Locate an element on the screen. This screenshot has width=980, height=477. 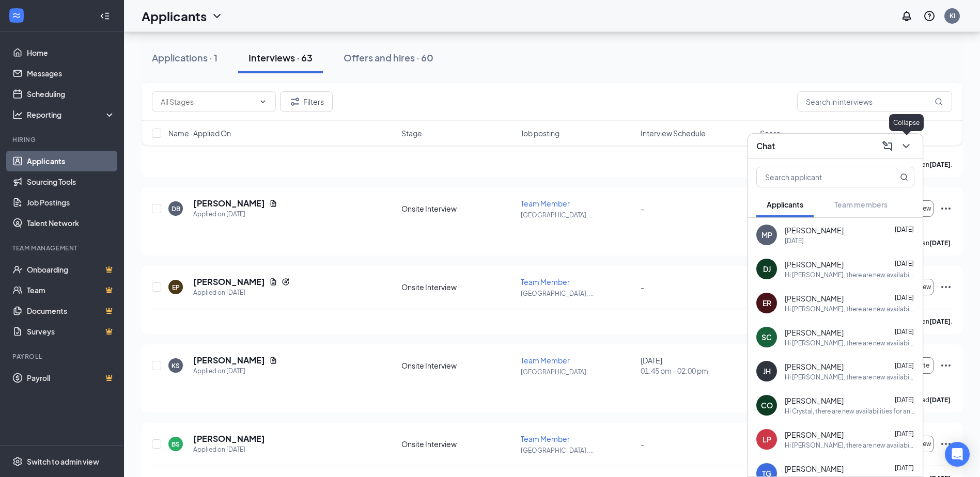
span: Name · Applied On is located at coordinates (200, 133).